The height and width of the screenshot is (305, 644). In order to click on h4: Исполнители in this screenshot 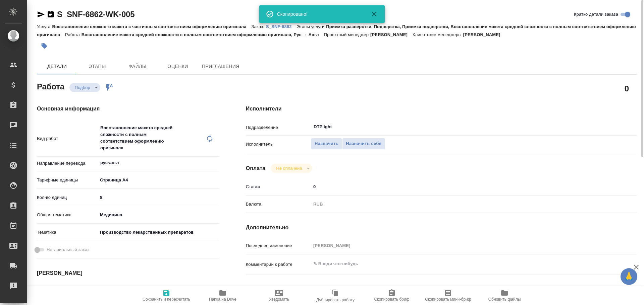, I will do `click(441, 109)`.